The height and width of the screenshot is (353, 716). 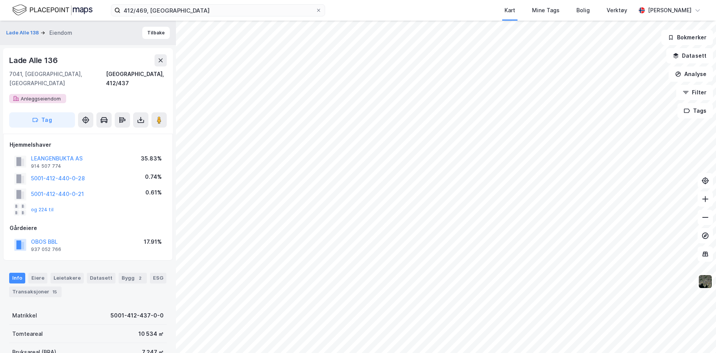 What do you see at coordinates (151, 334) in the screenshot?
I see `div: 10 534 ㎡` at bounding box center [151, 334].